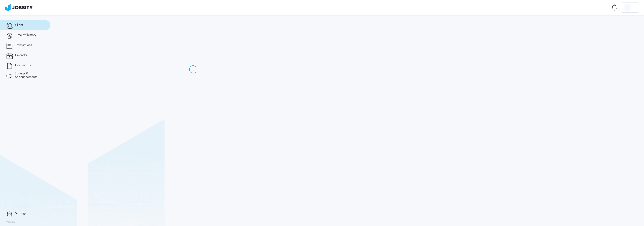 The height and width of the screenshot is (226, 644). I want to click on span: Settings, so click(21, 214).